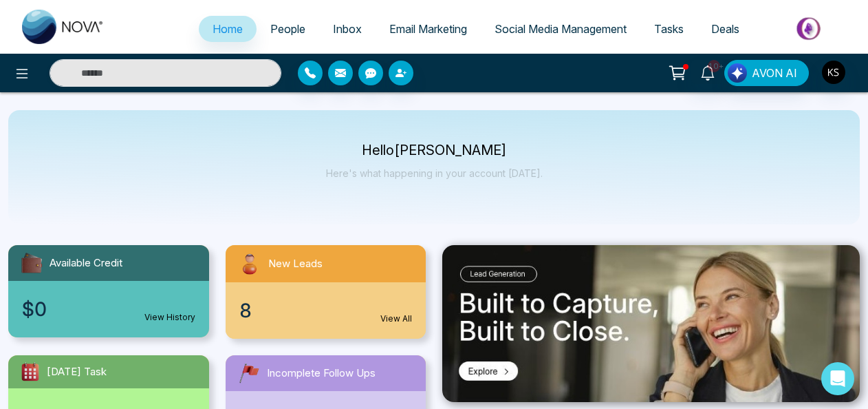 The image size is (868, 409). What do you see at coordinates (30, 372) in the screenshot?
I see `img: todayTask.svg` at bounding box center [30, 372].